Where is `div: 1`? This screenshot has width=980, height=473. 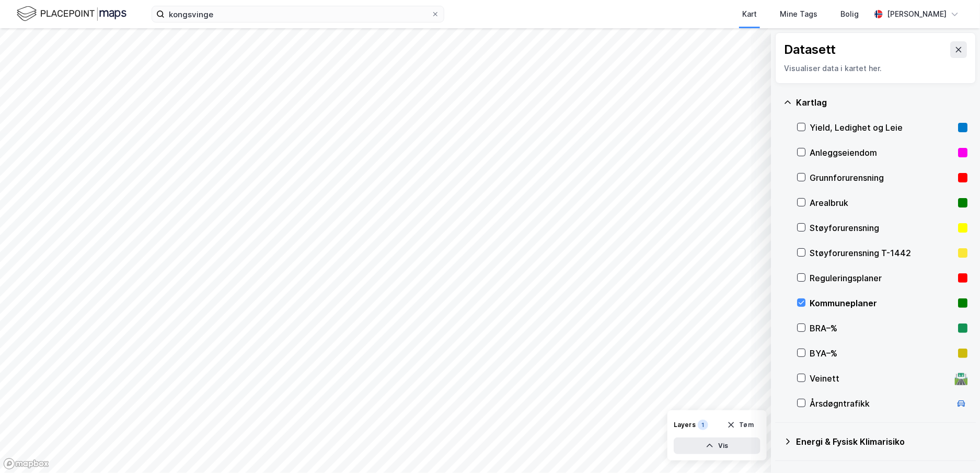 div: 1 is located at coordinates (703, 424).